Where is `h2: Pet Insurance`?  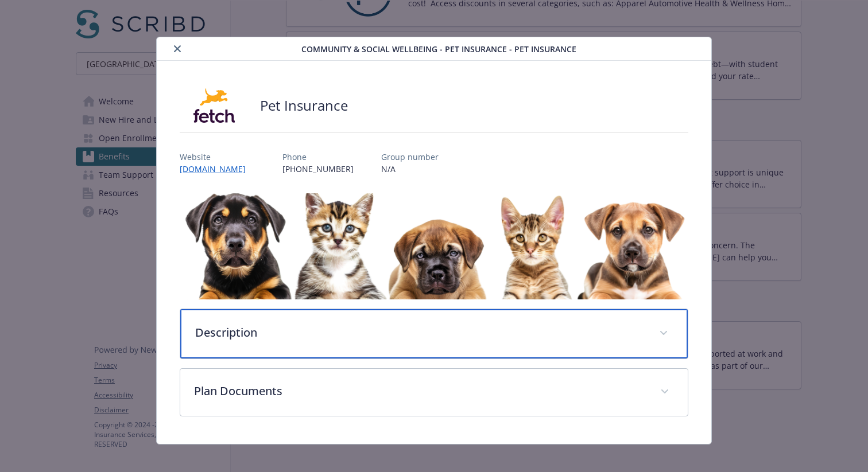
h2: Pet Insurance is located at coordinates (303, 106).